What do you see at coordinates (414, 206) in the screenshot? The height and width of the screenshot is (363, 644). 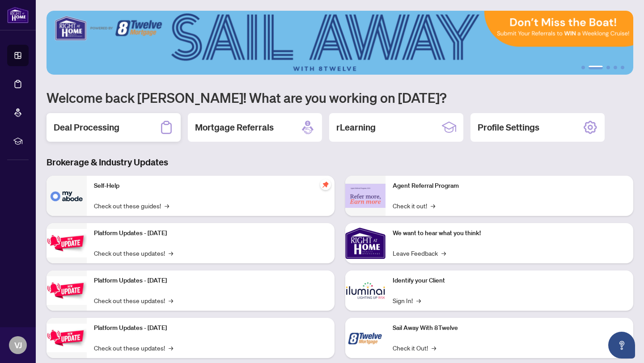 I see `a: Check it out!→` at bounding box center [414, 206].